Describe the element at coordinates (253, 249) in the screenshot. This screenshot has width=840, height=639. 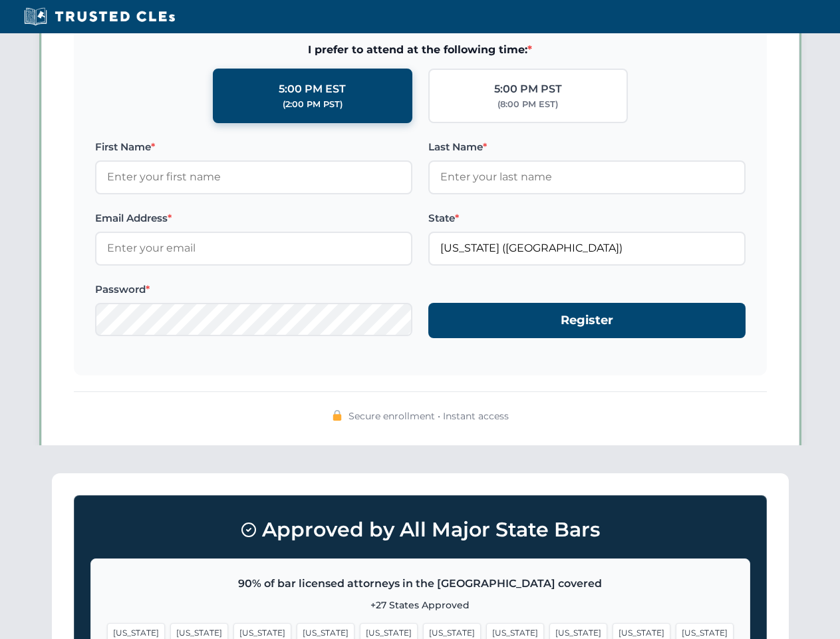
I see `input: Enter your email` at that location.